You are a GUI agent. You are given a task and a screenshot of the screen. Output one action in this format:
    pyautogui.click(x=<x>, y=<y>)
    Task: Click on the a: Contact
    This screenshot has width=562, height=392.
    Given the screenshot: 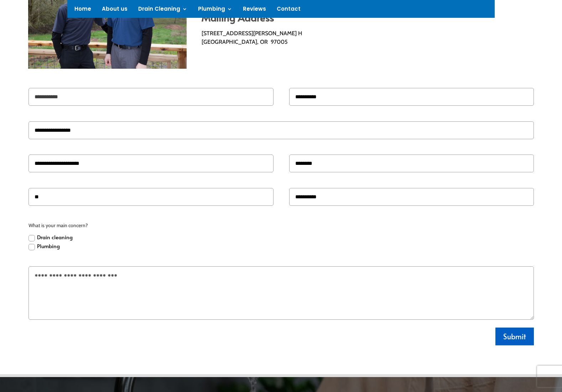 What is the action you would take?
    pyautogui.click(x=288, y=11)
    